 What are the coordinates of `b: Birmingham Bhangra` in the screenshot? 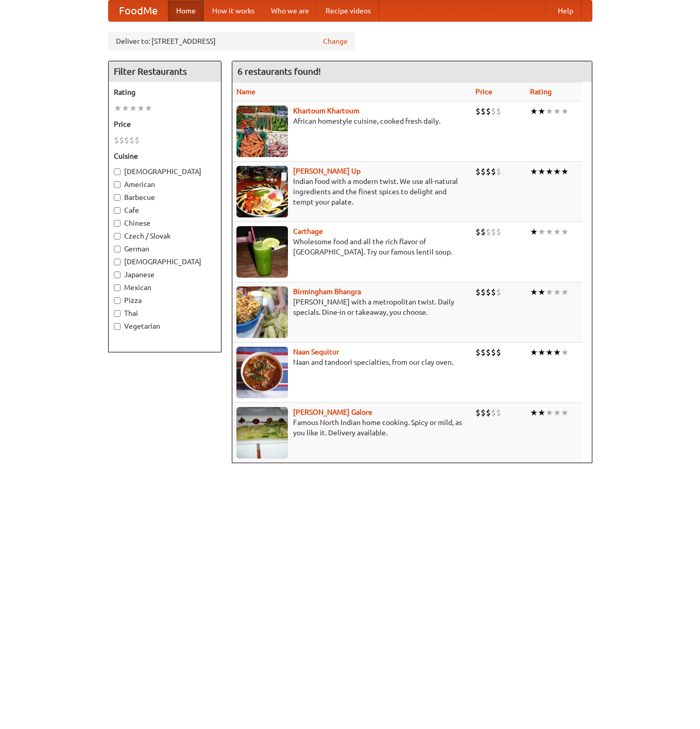 It's located at (327, 291).